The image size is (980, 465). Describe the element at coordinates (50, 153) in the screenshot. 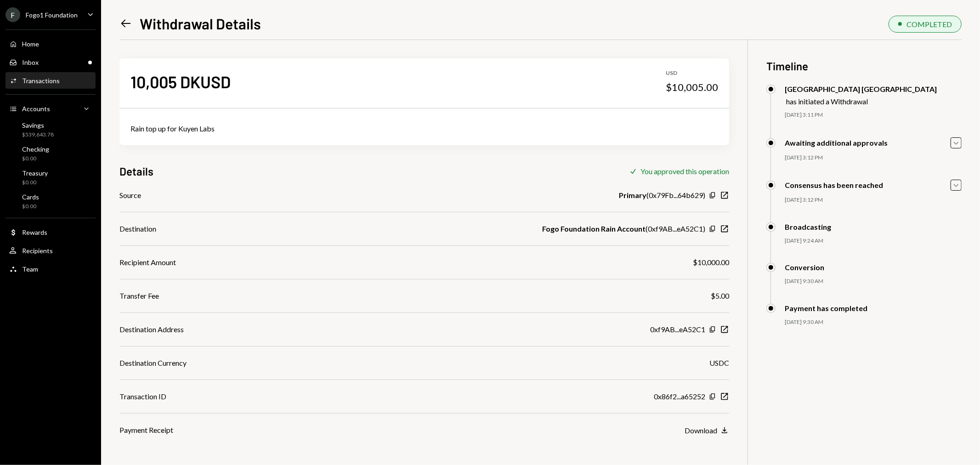

I see `a: Checking$0.00` at that location.